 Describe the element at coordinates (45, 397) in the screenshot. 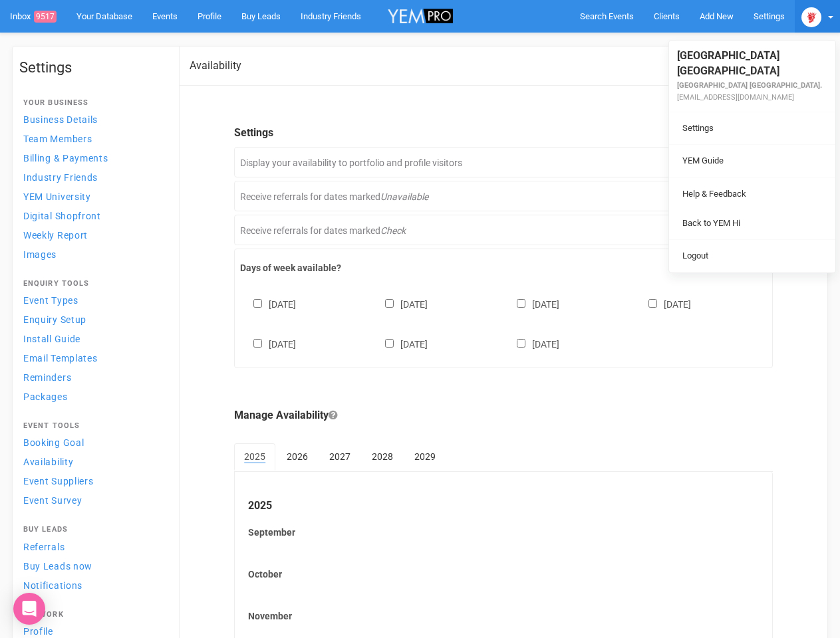

I see `span: Packages` at that location.